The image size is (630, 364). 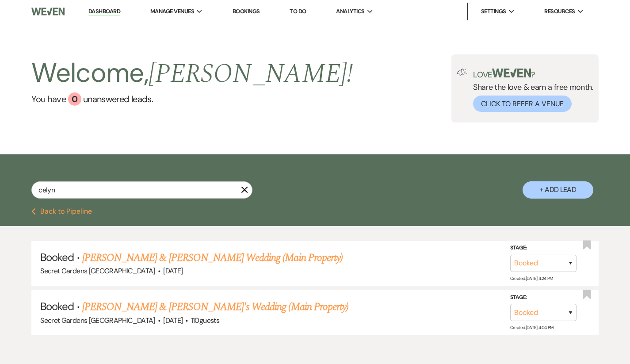 What do you see at coordinates (142, 190) in the screenshot?
I see `input: Search by name, event date, email address or phone number` at bounding box center [142, 190].